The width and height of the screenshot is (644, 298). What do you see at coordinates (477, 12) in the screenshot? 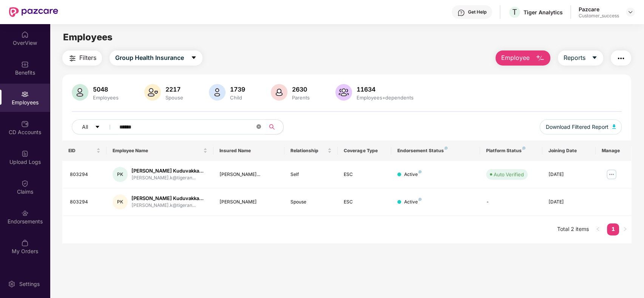
I see `div: Get Help` at bounding box center [477, 12].